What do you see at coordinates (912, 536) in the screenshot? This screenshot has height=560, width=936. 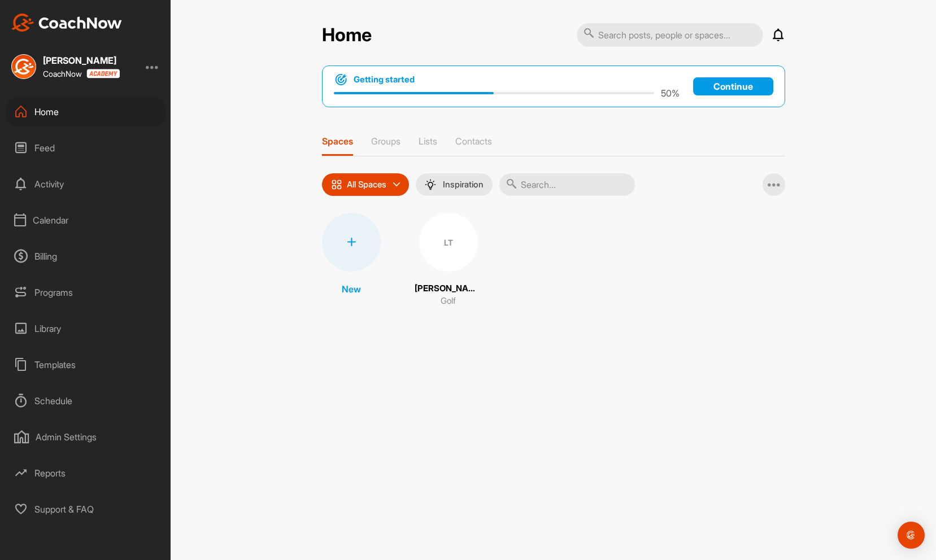 I see `div: Open Intercom Messenger` at bounding box center [912, 536].